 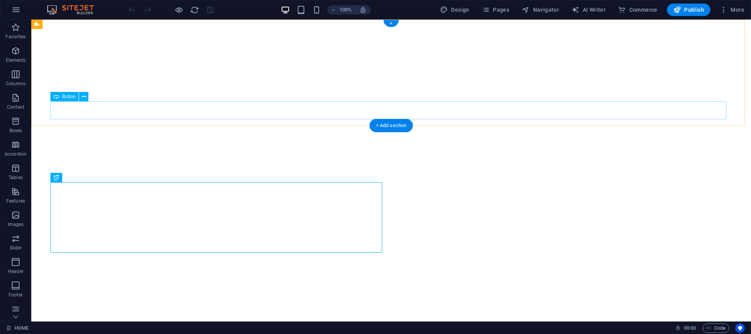 I want to click on p: Images, so click(x=16, y=225).